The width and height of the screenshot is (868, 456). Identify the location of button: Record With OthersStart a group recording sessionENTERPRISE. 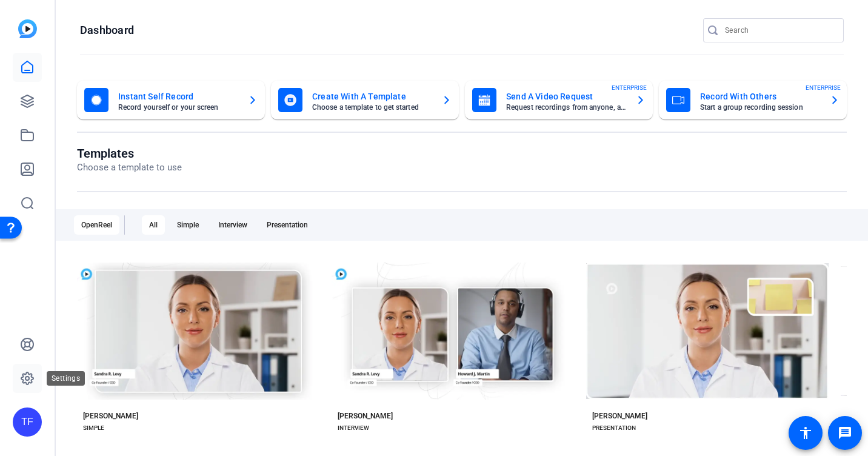
(752, 100).